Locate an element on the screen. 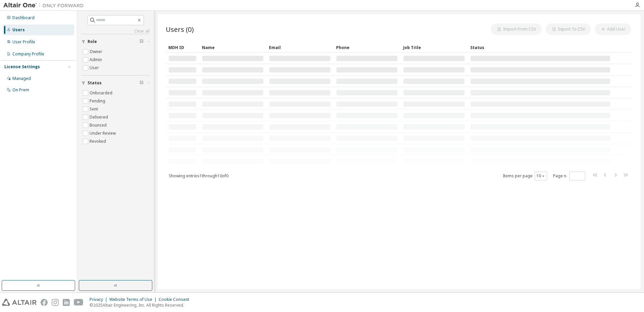  div: Company Profile is located at coordinates (29, 54).